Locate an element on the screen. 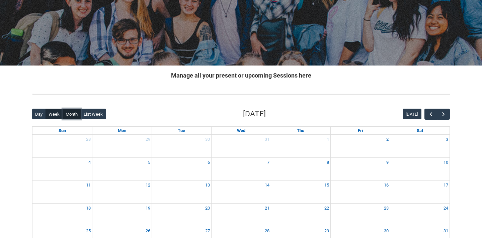  a: Go to January 5, 2026 is located at coordinates (149, 163).